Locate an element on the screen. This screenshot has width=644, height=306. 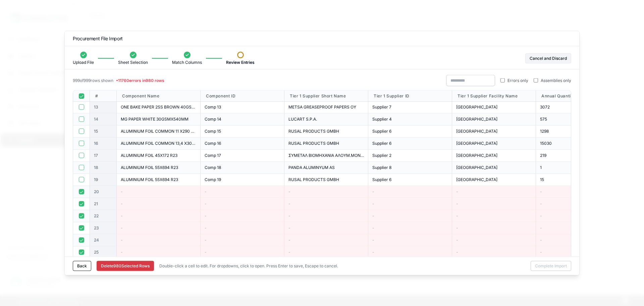
span: 19 is located at coordinates (96, 180).